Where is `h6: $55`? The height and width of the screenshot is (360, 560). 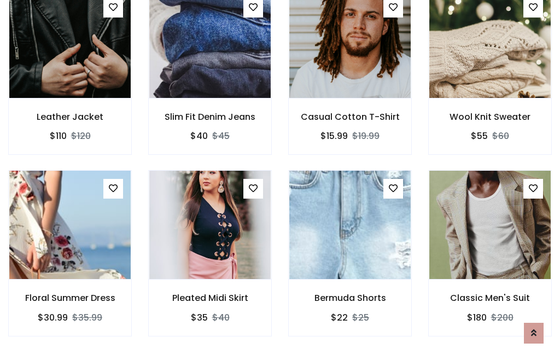
h6: $55 is located at coordinates (479, 136).